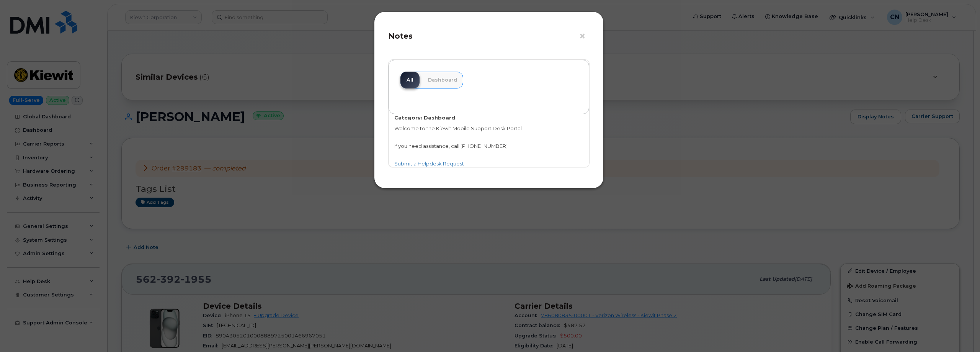  What do you see at coordinates (443, 80) in the screenshot?
I see `a: Dashboard` at bounding box center [443, 80].